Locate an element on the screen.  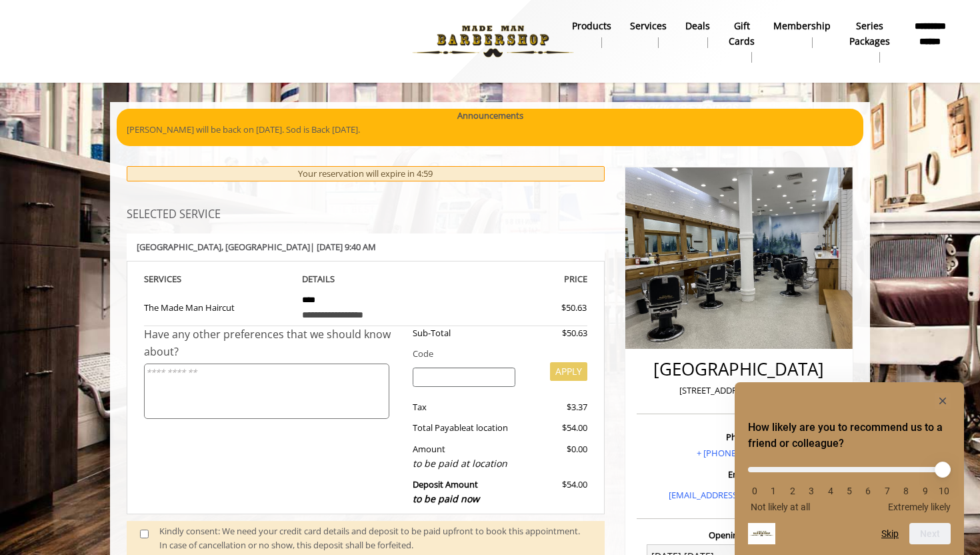
th: PRICE is located at coordinates (514, 279).